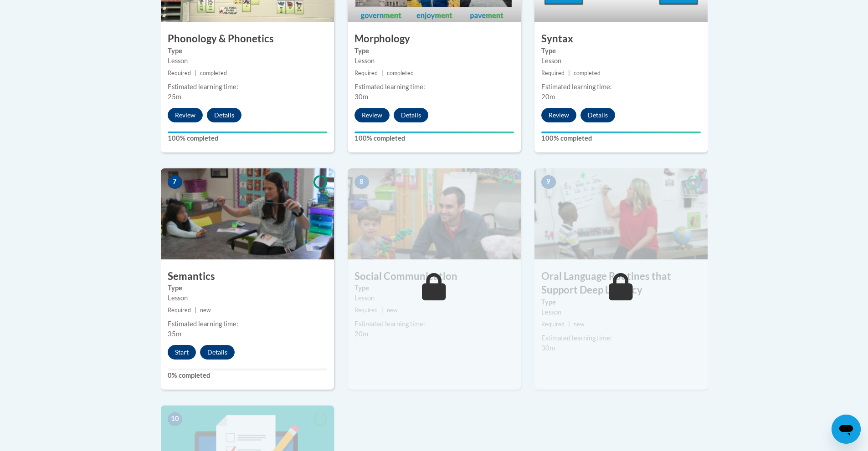 The image size is (868, 451). What do you see at coordinates (621, 39) in the screenshot?
I see `h3: Syntax` at bounding box center [621, 39].